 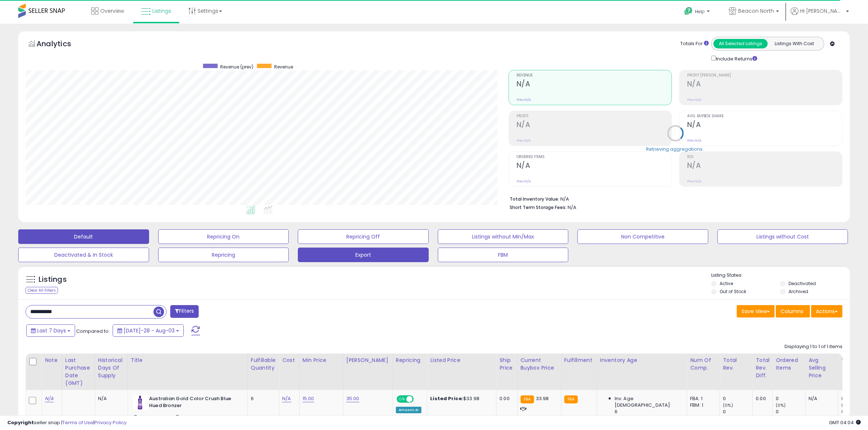 I want to click on div: Ship Price, so click(x=507, y=364).